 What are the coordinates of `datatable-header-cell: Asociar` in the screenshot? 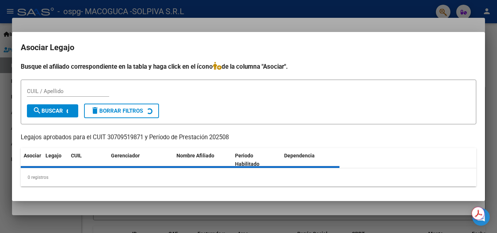 It's located at (32, 160).